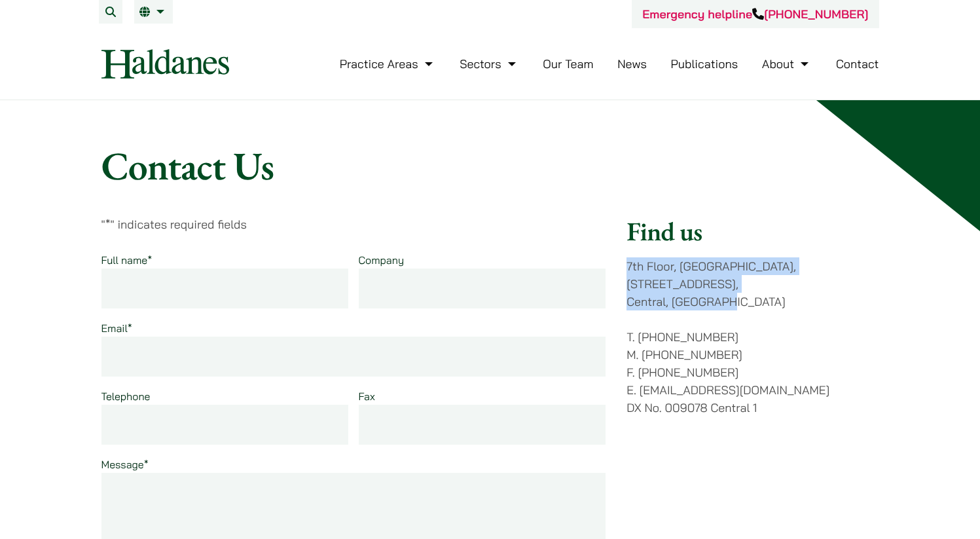 This screenshot has width=980, height=539. Describe the element at coordinates (353, 224) in the screenshot. I see `p: " " indicates required fields` at that location.